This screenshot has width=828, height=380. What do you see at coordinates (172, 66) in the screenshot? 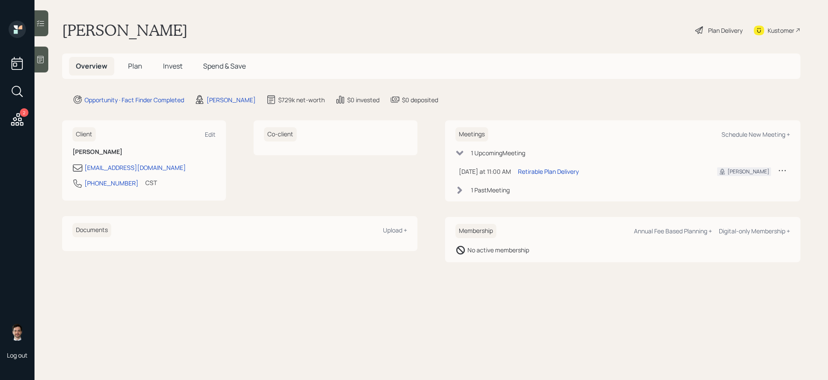
I see `span: Invest` at bounding box center [172, 66].